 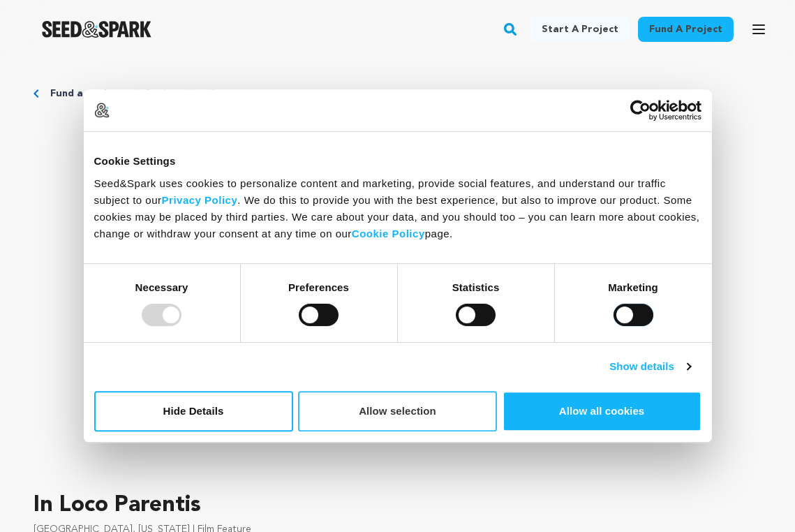 I want to click on div: Cookie Settings, so click(x=398, y=161).